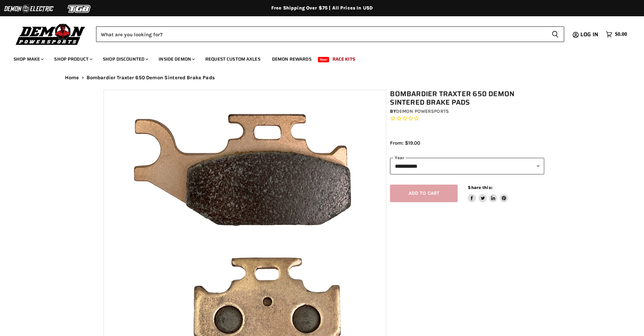 The height and width of the screenshot is (336, 644). Describe the element at coordinates (292, 59) in the screenshot. I see `a: Demon Rewards` at that location.